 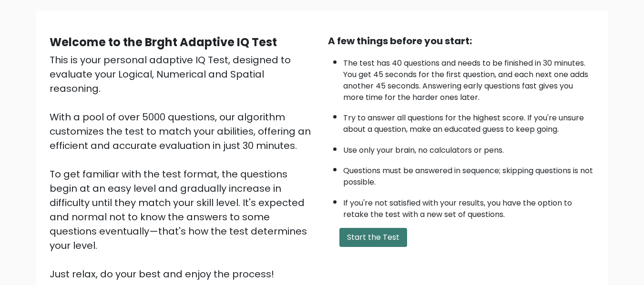 I want to click on li: Questions must be answered in sequence; skipping questions is not possible., so click(x=469, y=174).